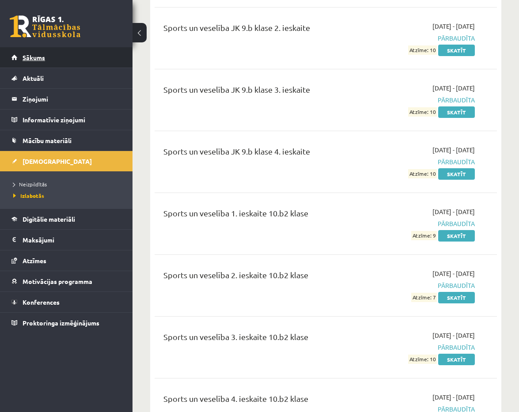 This screenshot has height=412, width=519. I want to click on span: Proktoringa izmēģinājums, so click(61, 323).